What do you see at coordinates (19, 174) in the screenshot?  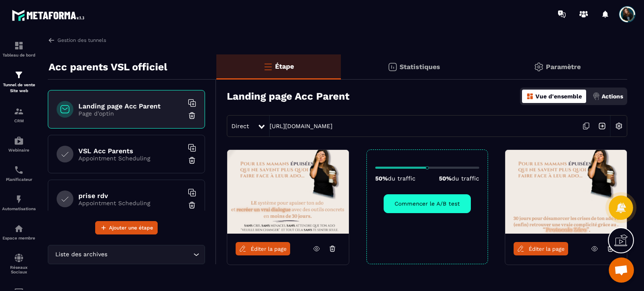 I see `a: schedulerschedulerPlanificateur` at bounding box center [19, 174].